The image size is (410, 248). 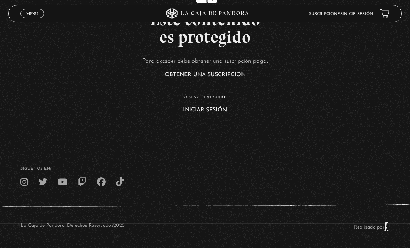 What do you see at coordinates (358, 14) in the screenshot?
I see `a: Inicie sesión` at bounding box center [358, 14].